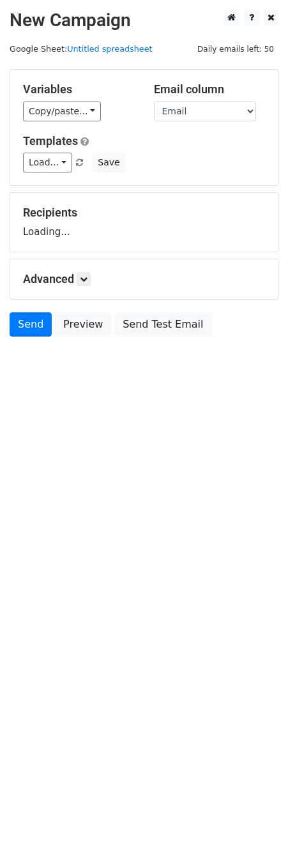  I want to click on button: Save, so click(109, 162).